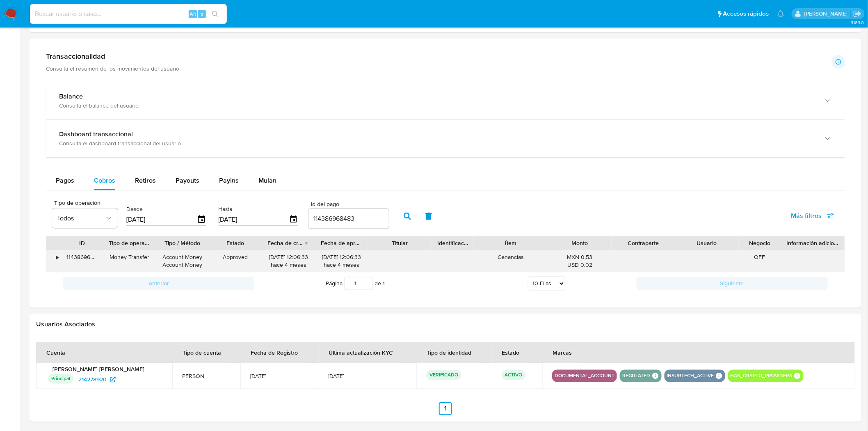  I want to click on span: s, so click(202, 14).